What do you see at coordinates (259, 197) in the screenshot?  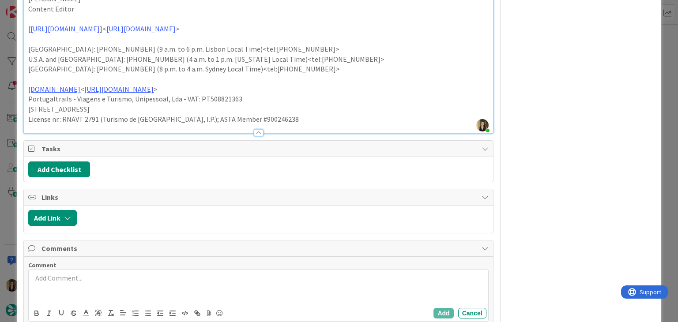 I see `span: Links` at bounding box center [259, 197].